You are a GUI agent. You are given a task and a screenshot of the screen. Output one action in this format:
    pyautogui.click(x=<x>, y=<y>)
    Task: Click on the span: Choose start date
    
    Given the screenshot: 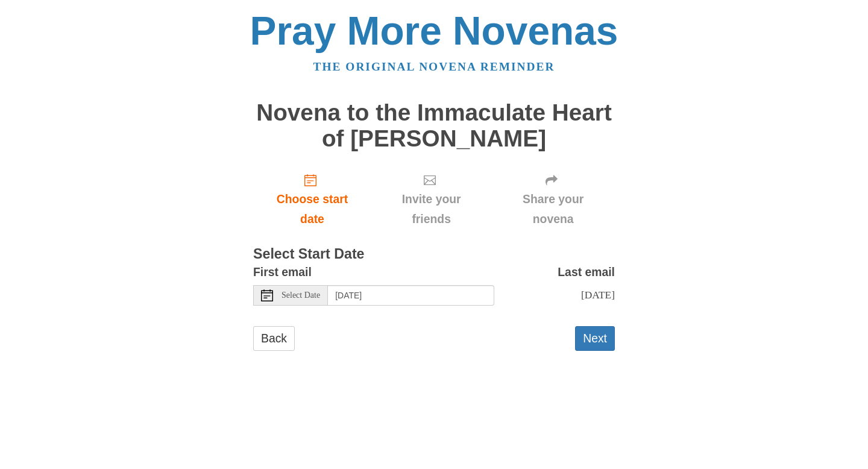 What is the action you would take?
    pyautogui.click(x=312, y=209)
    